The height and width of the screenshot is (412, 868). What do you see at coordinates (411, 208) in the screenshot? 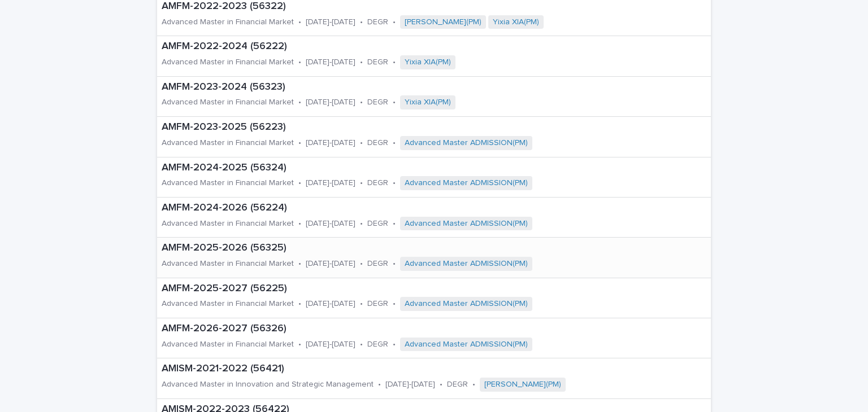
I see `p: AMFM-2024-2026 (56224)` at bounding box center [411, 208].